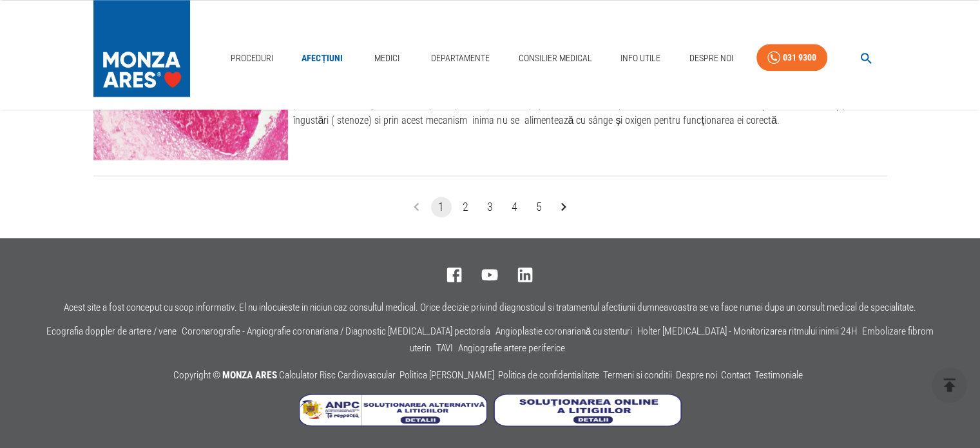  I want to click on a: Info Utile, so click(640, 58).